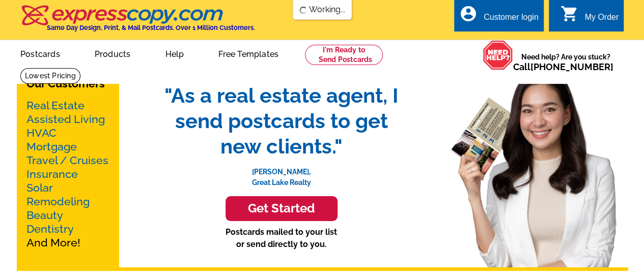  Describe the element at coordinates (248, 53) in the screenshot. I see `a: Free Templates` at that location.